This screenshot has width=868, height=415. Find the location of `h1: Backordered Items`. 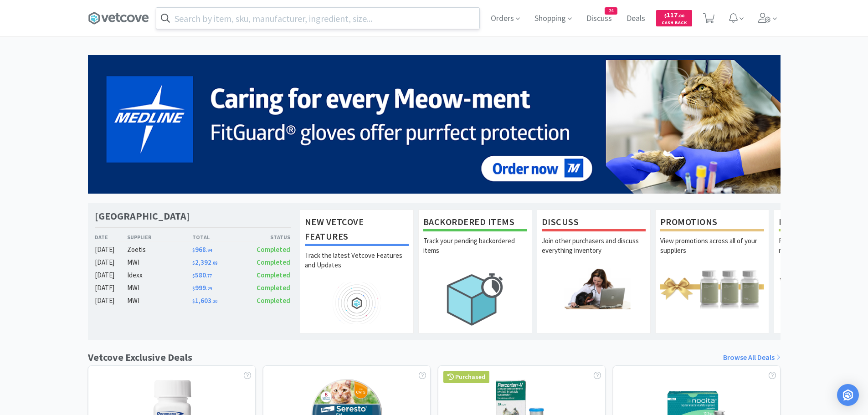

h1: Backordered Items is located at coordinates (476, 222).